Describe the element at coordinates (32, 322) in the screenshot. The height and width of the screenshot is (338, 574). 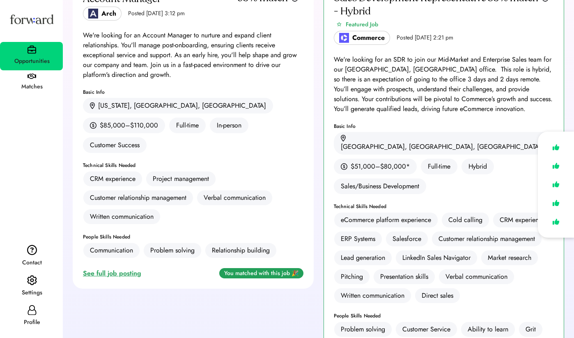
I see `div: Profile` at that location.